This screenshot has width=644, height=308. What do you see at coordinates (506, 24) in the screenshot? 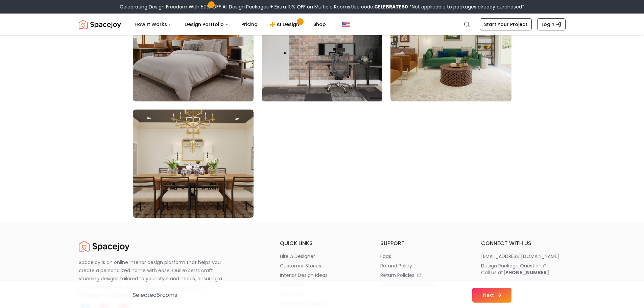
I see `a: Start Your Project` at bounding box center [506, 24].